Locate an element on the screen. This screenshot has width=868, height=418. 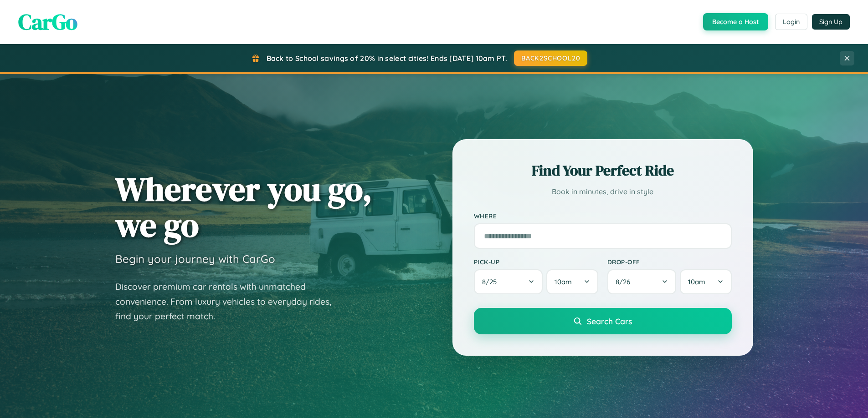
label: Pick-up is located at coordinates (536, 262).